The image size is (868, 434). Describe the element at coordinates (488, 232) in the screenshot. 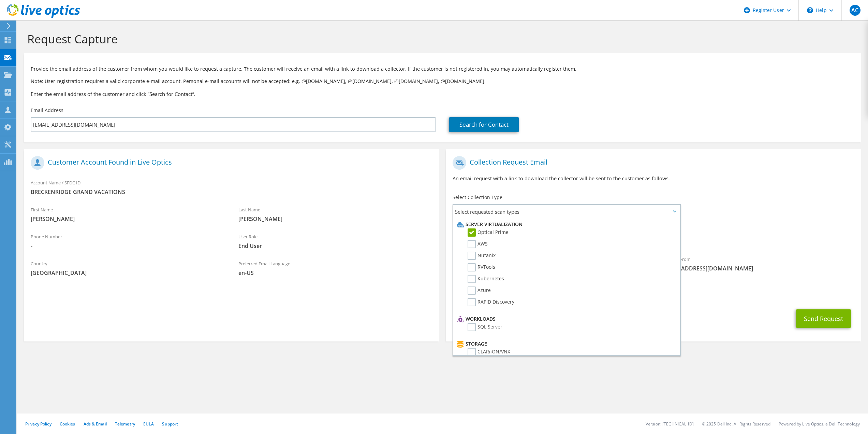

I see `label: Optical Prime` at that location.